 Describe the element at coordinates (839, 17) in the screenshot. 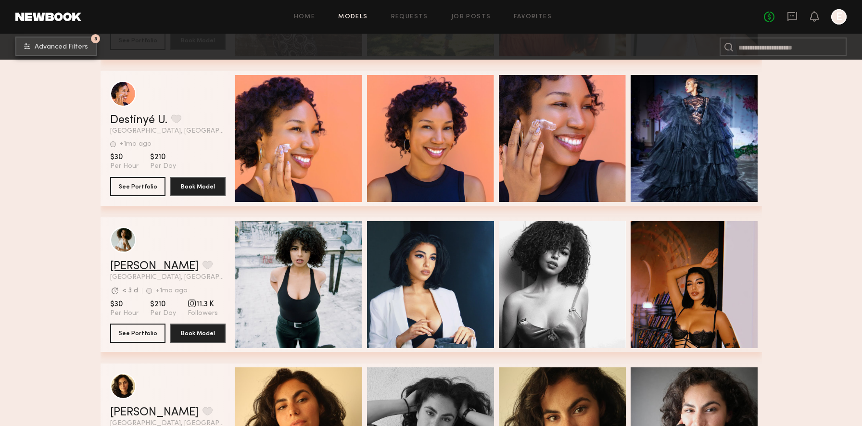

I see `a: E` at that location.